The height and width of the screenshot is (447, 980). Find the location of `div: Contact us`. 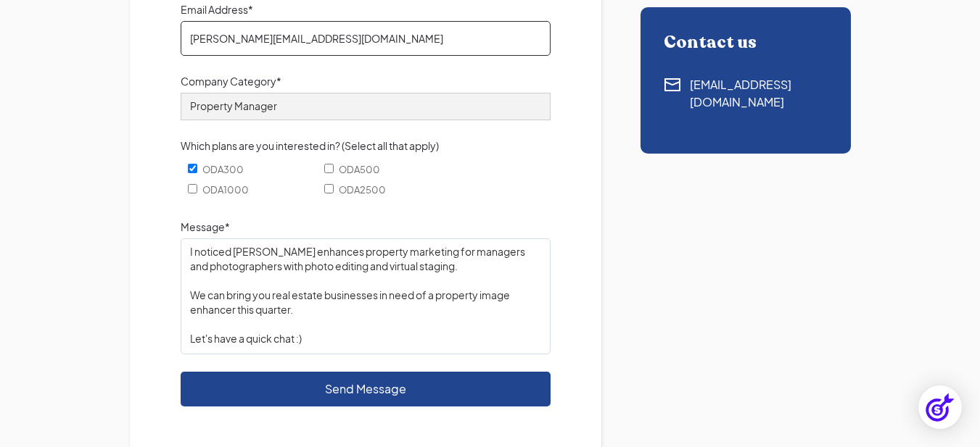

div: Contact us is located at coordinates (746, 42).